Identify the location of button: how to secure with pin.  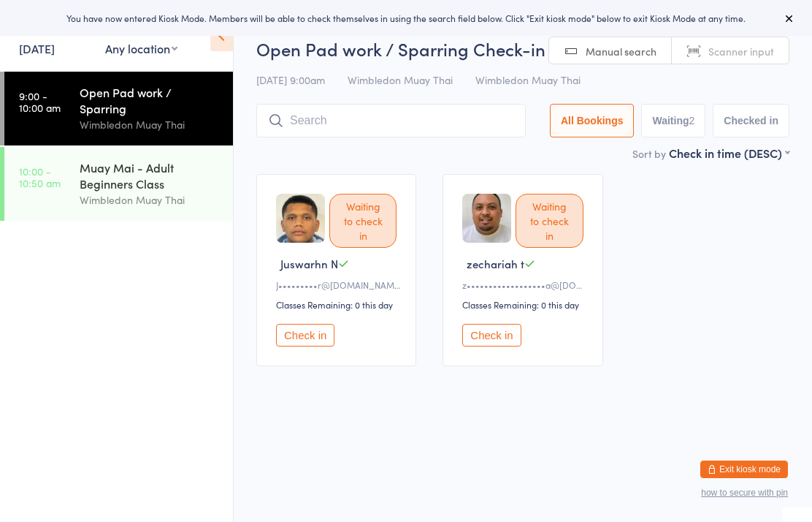
(744, 492).